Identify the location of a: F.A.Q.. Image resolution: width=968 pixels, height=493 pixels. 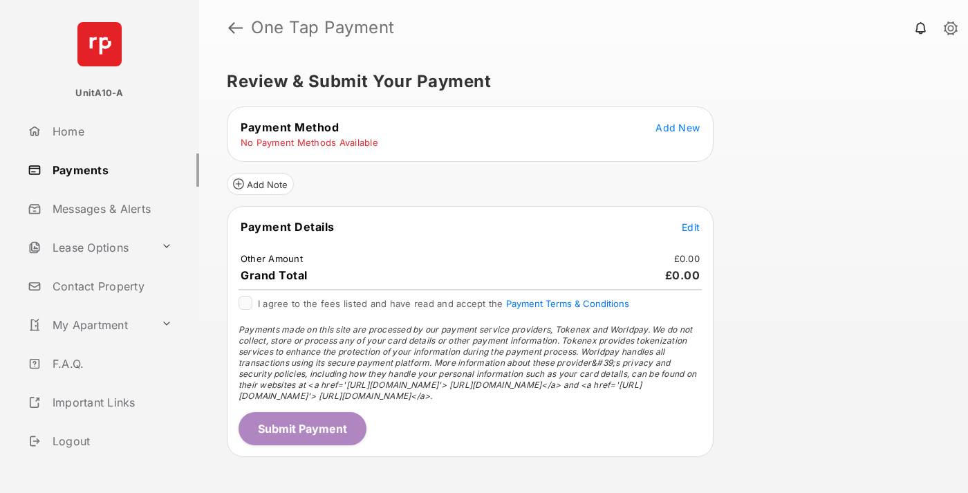
(111, 364).